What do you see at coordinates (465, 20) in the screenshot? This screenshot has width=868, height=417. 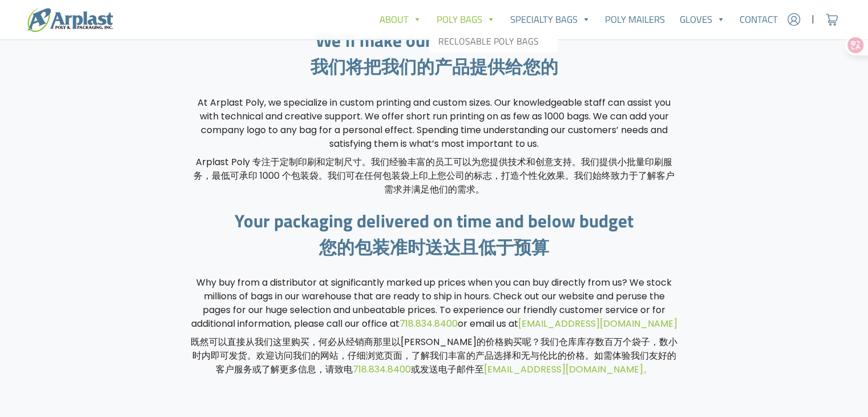 I see `a: Poly Bags` at bounding box center [465, 20].